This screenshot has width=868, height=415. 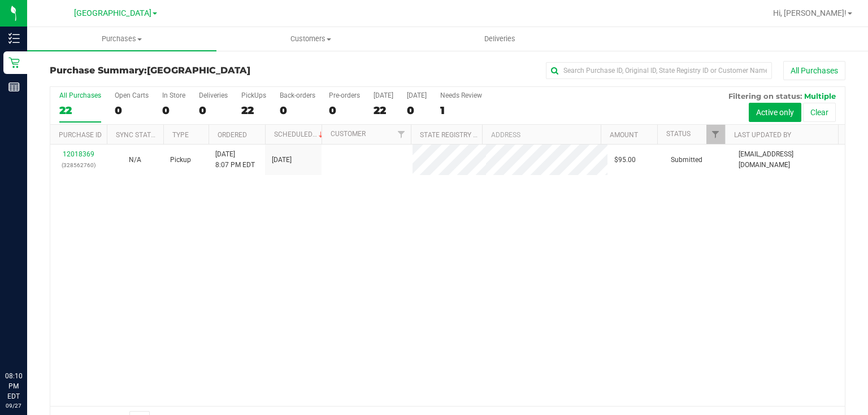 I want to click on span: Pickup, so click(x=180, y=160).